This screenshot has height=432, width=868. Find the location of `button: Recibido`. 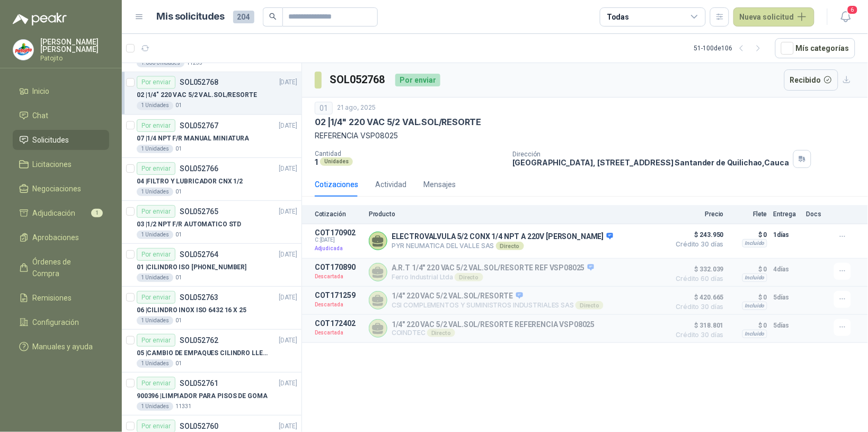

button: Recibido is located at coordinates (812, 80).